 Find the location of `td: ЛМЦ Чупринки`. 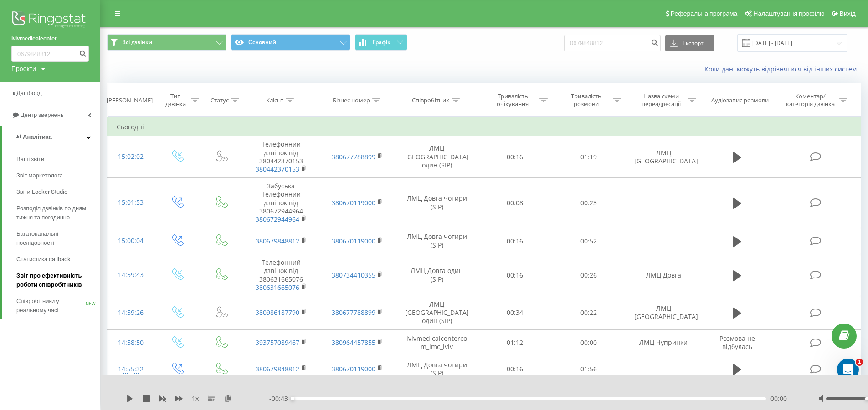

td: ЛМЦ Чупринки is located at coordinates (663, 343).